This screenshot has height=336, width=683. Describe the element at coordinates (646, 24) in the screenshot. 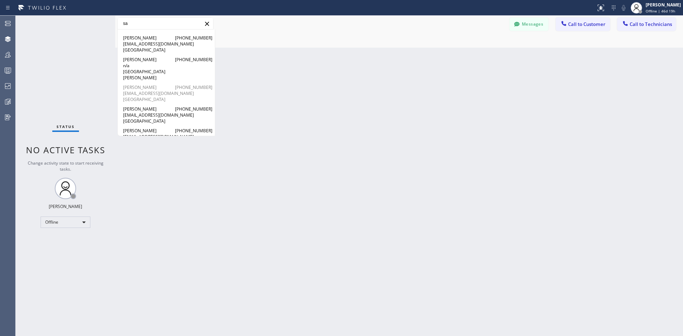

I see `button: Call to Technicians` at that location.